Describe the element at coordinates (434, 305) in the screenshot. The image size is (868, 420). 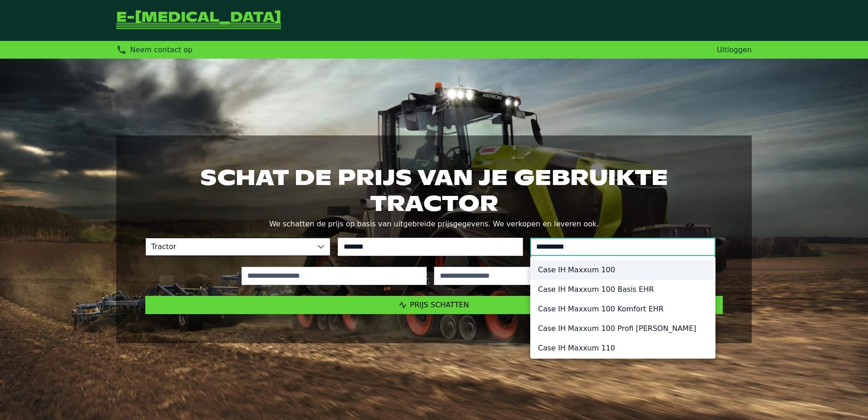
I see `button: Prijs schatten` at that location.